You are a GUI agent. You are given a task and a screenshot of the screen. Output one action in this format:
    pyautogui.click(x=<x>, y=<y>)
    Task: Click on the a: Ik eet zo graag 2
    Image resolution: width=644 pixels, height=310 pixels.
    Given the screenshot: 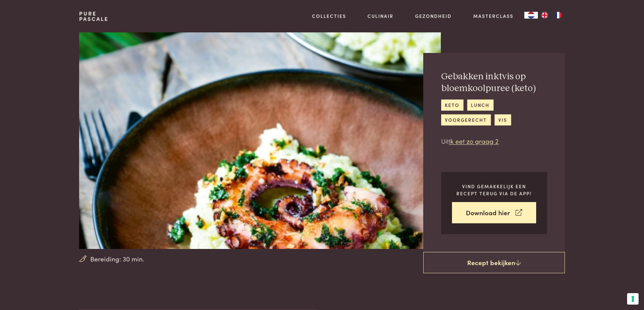 What is the action you would take?
    pyautogui.click(x=474, y=141)
    